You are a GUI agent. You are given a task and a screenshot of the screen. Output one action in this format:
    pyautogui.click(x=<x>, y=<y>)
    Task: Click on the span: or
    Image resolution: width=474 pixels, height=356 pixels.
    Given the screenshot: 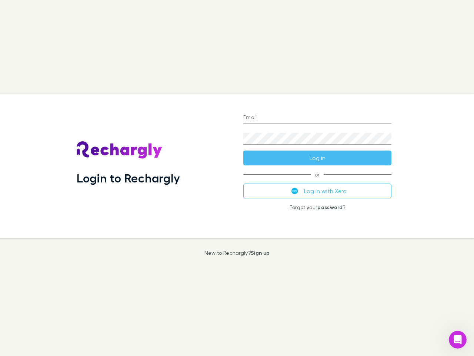 What is the action you would take?
    pyautogui.click(x=317, y=174)
    